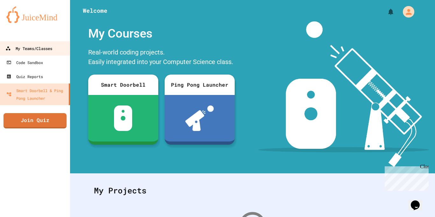 This screenshot has height=217, width=435. I want to click on div: My Projects, so click(253, 190).